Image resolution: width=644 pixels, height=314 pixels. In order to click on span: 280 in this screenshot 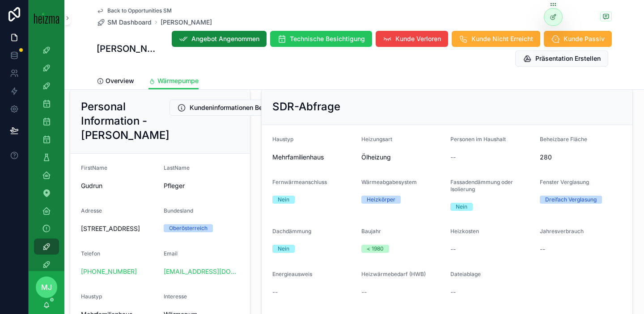, I will do `click(581, 158)`.